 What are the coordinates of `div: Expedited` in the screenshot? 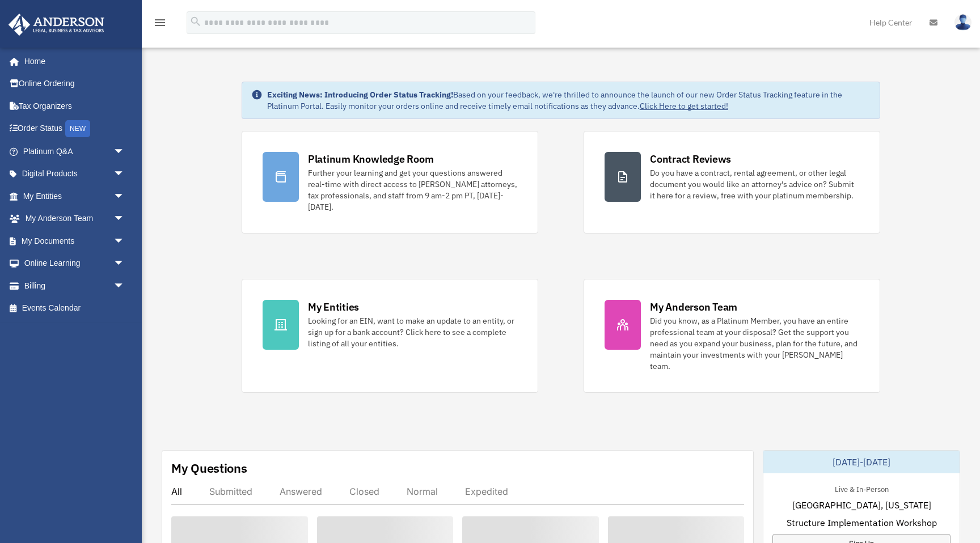 It's located at (487, 492).